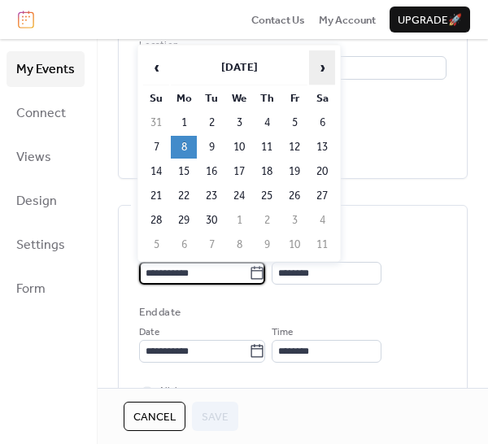 The height and width of the screenshot is (444, 488). What do you see at coordinates (155, 417) in the screenshot?
I see `a: Cancel` at bounding box center [155, 417].